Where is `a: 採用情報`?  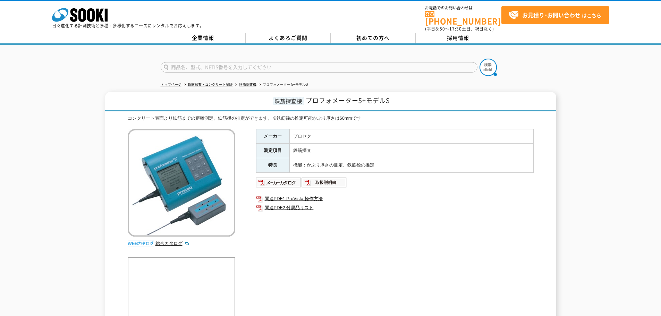 a: 採用情報 is located at coordinates (458, 38).